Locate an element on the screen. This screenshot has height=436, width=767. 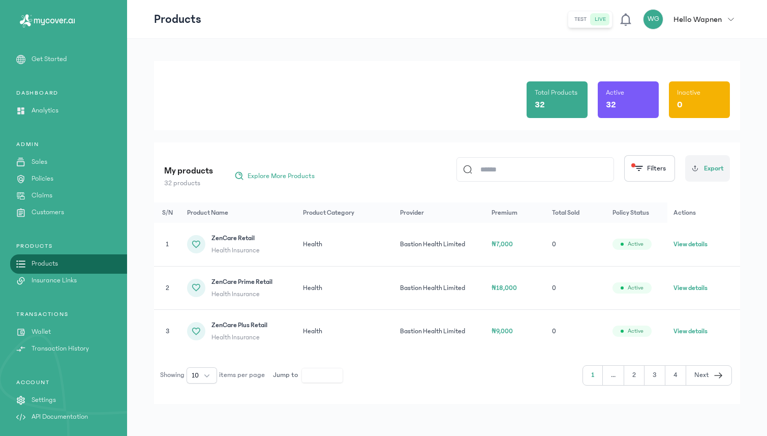
div: Jump to is located at coordinates (308, 375).